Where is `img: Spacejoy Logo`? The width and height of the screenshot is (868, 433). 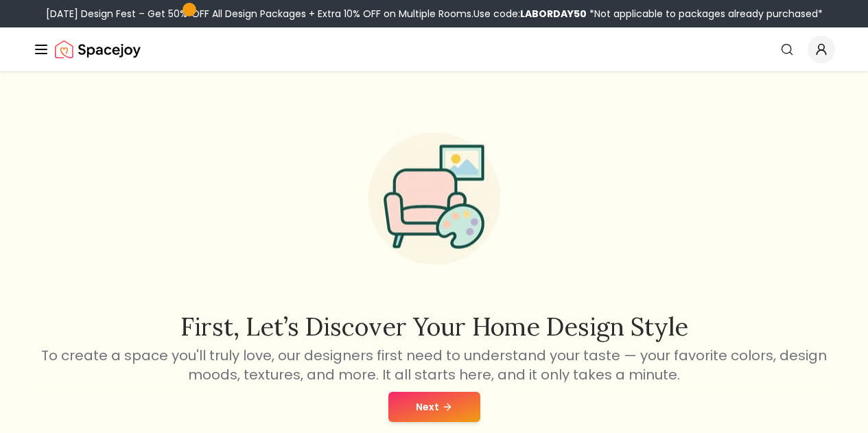 img: Spacejoy Logo is located at coordinates (97, 50).